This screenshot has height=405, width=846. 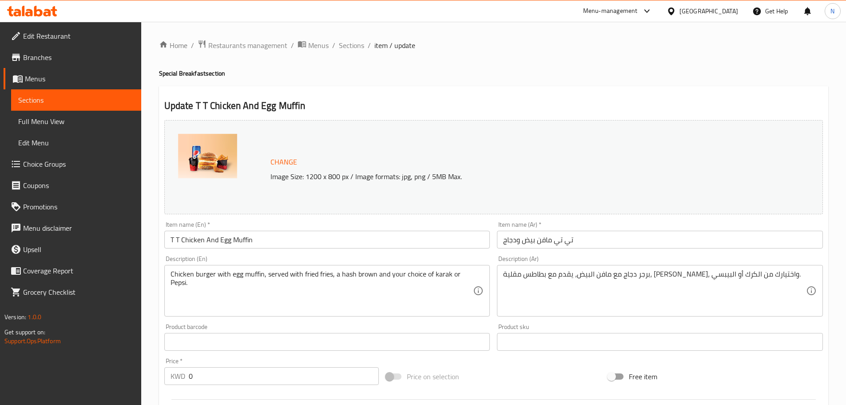 I want to click on a: Coverage Report, so click(x=72, y=270).